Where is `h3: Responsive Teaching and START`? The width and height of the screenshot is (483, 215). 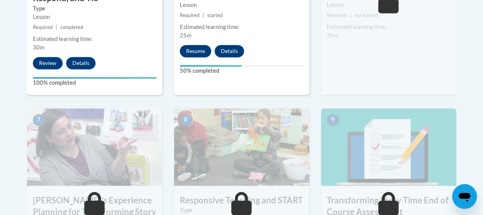
h3: Responsive Teaching and START is located at coordinates (242, 200).